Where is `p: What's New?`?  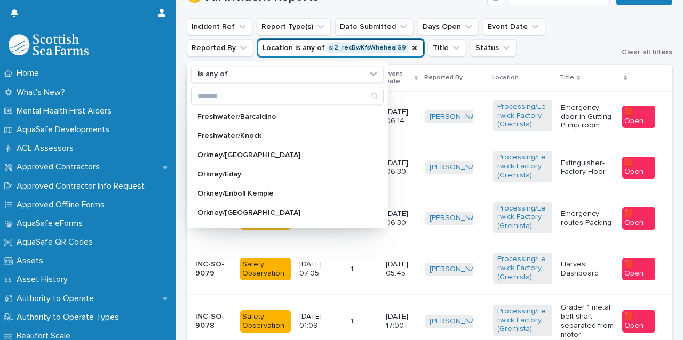 p: What's New? is located at coordinates (43, 92).